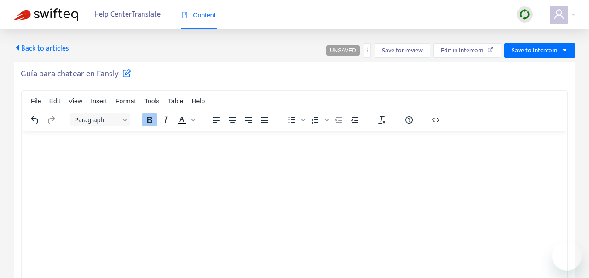  I want to click on img: Swifteq, so click(46, 15).